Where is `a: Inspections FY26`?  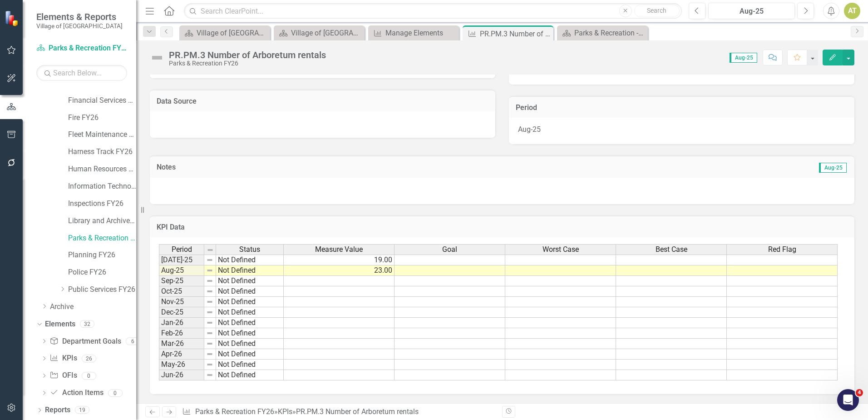 a: Inspections FY26 is located at coordinates (102, 204).